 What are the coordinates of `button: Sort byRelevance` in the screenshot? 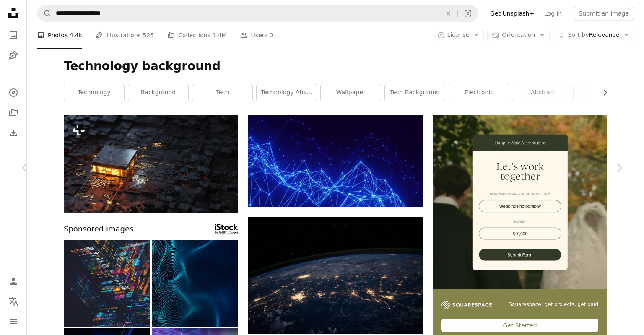 It's located at (593, 35).